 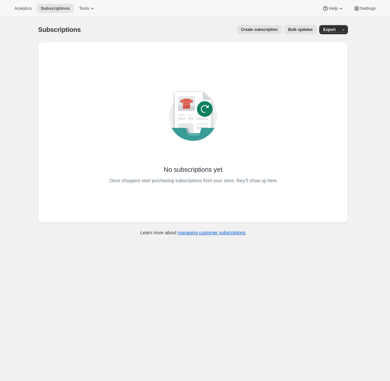 What do you see at coordinates (367, 8) in the screenshot?
I see `span: Settings` at bounding box center [367, 8].